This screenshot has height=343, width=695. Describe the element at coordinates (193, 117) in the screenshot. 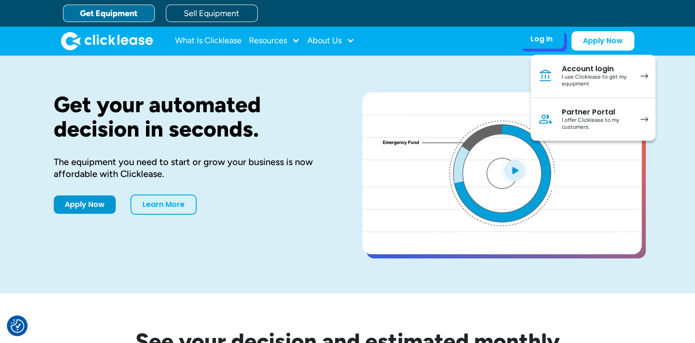

I see `h1: Get your automated decision in seconds.` at that location.